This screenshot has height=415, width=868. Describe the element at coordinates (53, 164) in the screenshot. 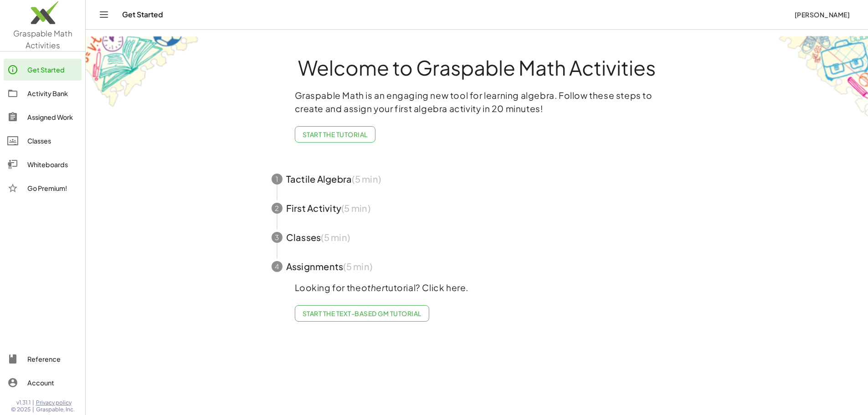

I see `div: Whiteboards` at that location.